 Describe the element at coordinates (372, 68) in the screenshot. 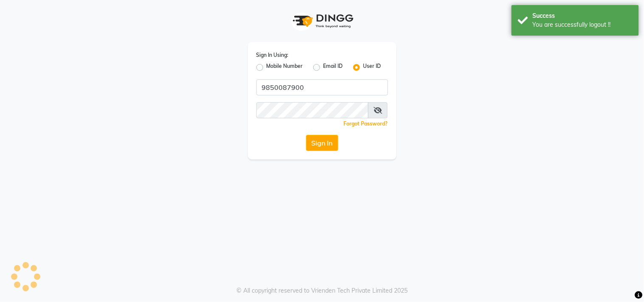

I see `label: User ID` at that location.